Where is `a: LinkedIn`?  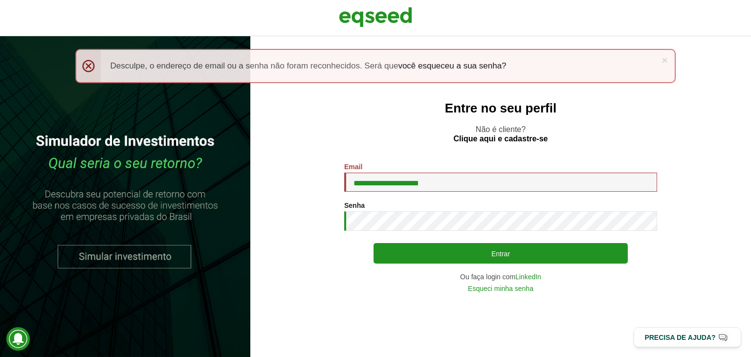
a: LinkedIn is located at coordinates (528, 277).